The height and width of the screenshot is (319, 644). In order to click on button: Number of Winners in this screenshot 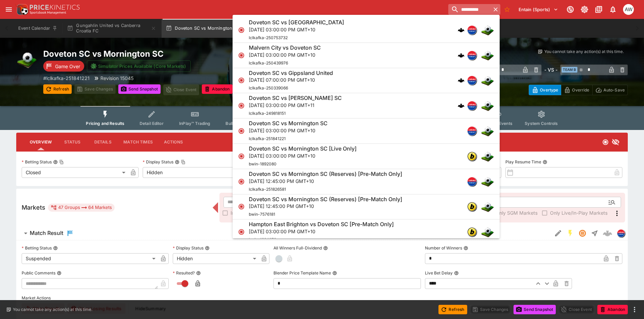, I will do `click(466, 248)`.